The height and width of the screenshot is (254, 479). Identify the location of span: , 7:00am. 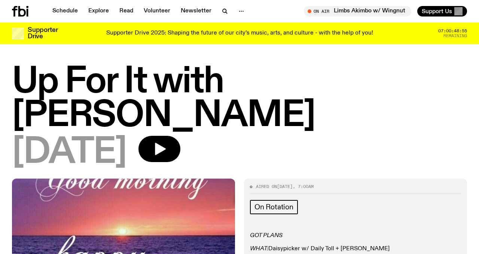
(303, 186).